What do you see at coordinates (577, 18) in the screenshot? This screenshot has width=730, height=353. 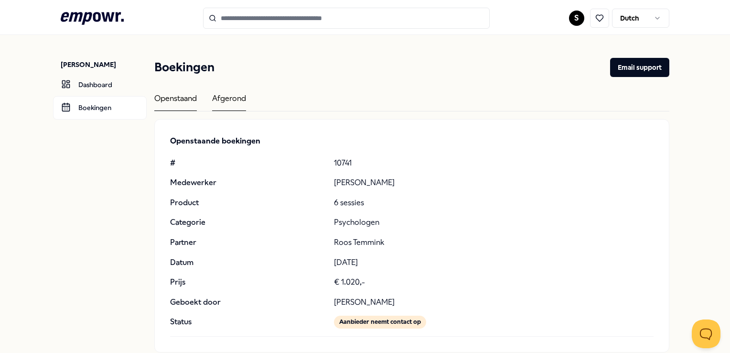 I see `button: S` at bounding box center [577, 18].